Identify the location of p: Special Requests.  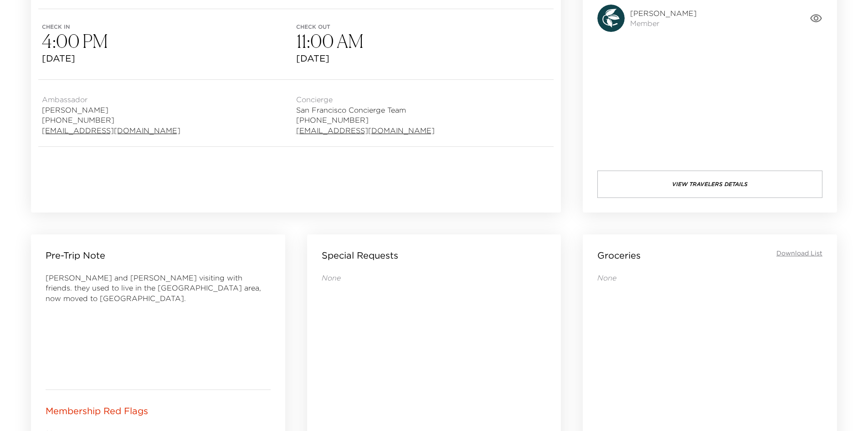
(360, 256).